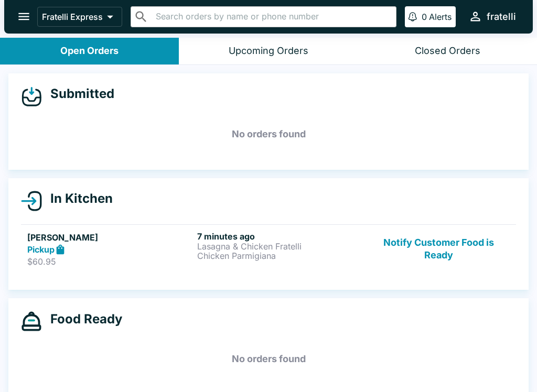 The width and height of the screenshot is (537, 392). I want to click on h4: Food Ready, so click(82, 319).